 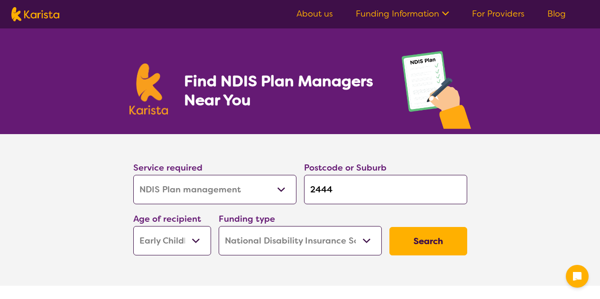 I want to click on button: Search, so click(x=428, y=241).